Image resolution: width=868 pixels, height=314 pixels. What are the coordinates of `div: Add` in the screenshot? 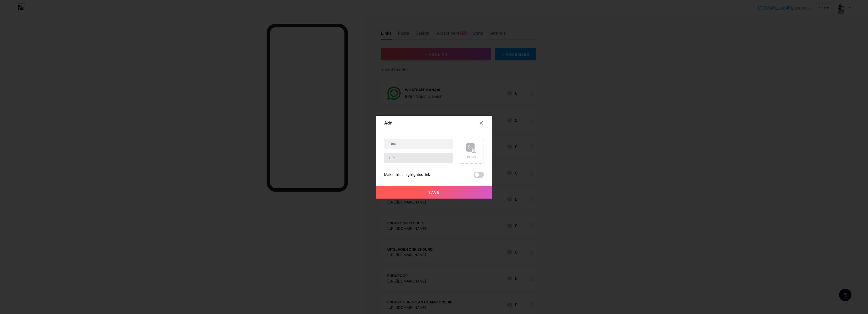 It's located at (388, 123).